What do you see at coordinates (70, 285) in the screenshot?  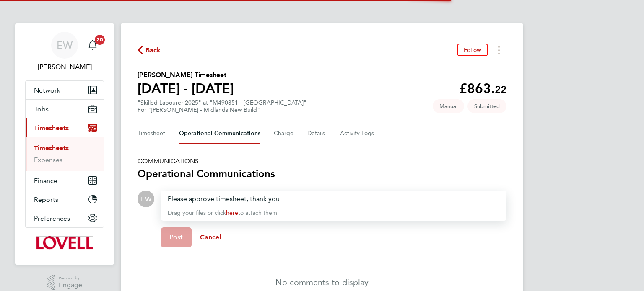 I see `span: Engage` at bounding box center [70, 285].